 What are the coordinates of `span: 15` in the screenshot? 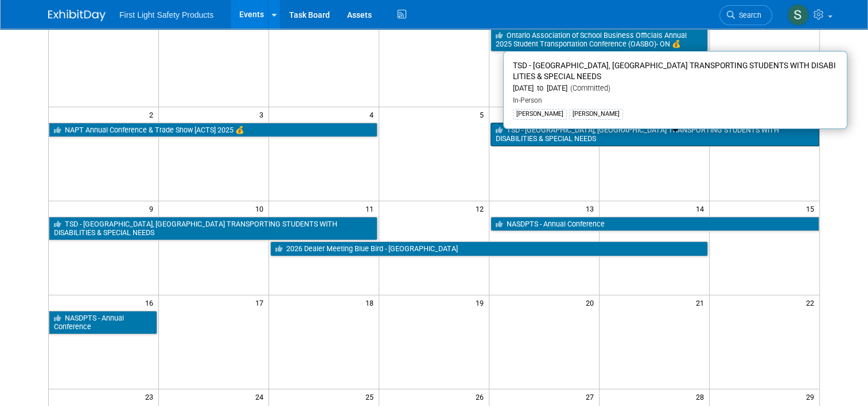 It's located at (812, 208).